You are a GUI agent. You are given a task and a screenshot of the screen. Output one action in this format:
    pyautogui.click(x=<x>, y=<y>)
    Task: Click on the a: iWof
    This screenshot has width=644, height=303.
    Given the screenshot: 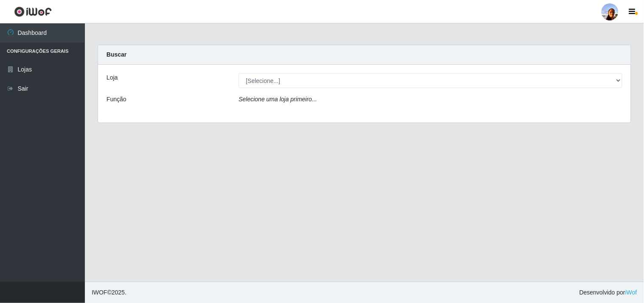 What is the action you would take?
    pyautogui.click(x=631, y=292)
    